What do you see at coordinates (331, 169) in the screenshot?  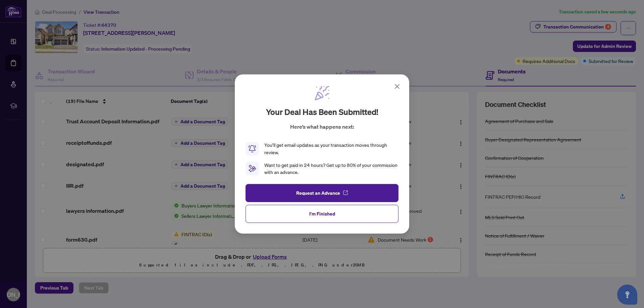 I see `div: Want to get paid in 24 hours? Get up to 80% of your commission with an advance.` at bounding box center [331, 169].